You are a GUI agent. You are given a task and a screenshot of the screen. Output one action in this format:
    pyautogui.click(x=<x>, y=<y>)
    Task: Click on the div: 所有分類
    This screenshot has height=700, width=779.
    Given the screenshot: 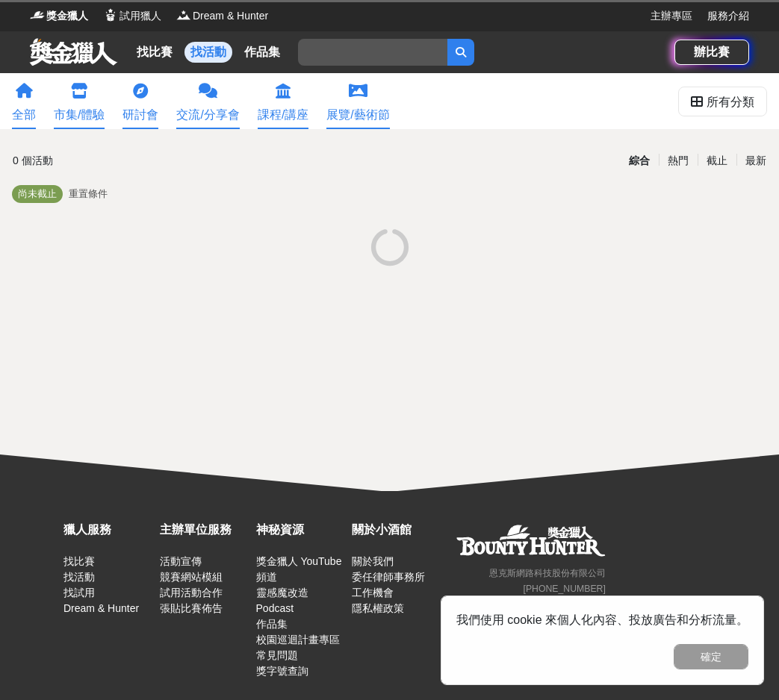 What is the action you would take?
    pyautogui.click(x=730, y=102)
    